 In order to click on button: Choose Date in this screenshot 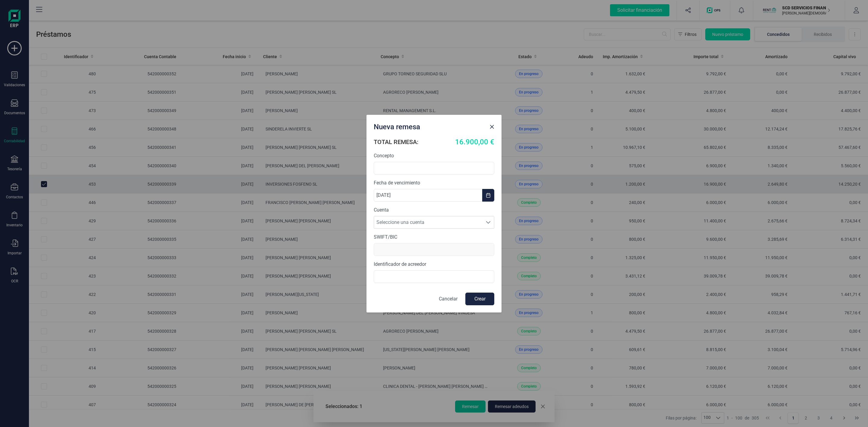, I will do `click(488, 195)`.